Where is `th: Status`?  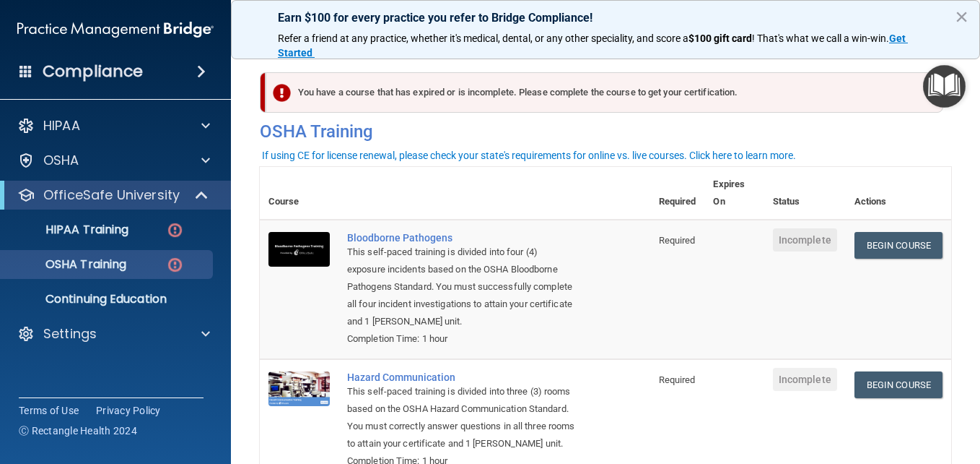 th: Status is located at coordinates (805, 193).